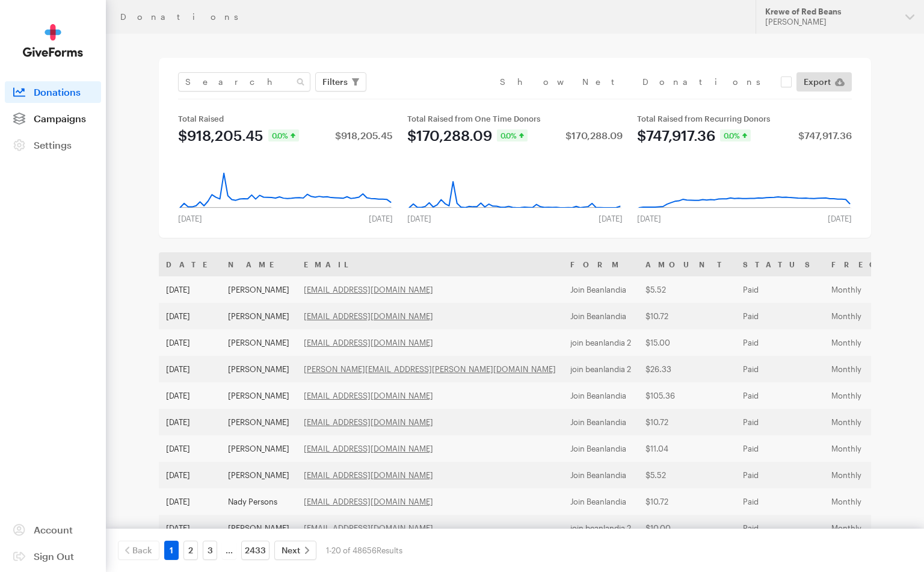  What do you see at coordinates (364, 550) in the screenshot?
I see `div: 1-20 of 48656` at bounding box center [364, 550].